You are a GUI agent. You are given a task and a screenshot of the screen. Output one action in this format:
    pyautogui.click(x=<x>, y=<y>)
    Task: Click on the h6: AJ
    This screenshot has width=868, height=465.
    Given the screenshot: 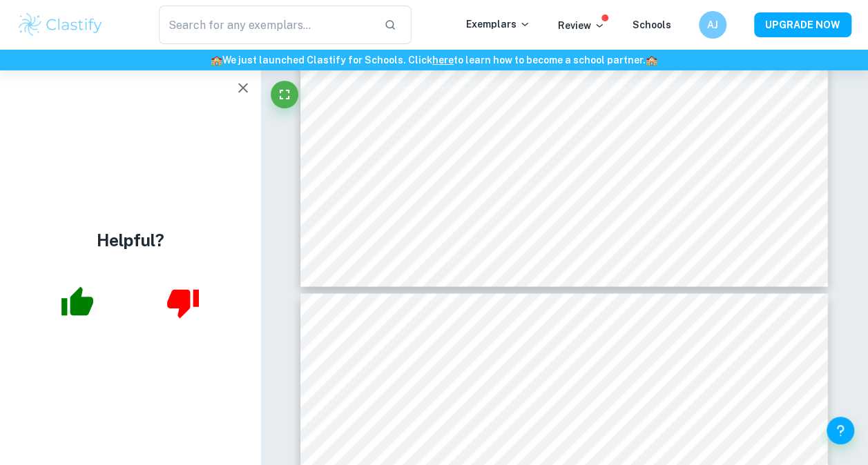 What is the action you would take?
    pyautogui.click(x=713, y=25)
    